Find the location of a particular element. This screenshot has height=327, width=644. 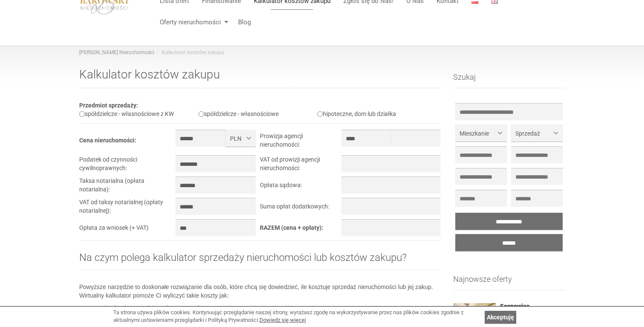

a: Oferty nieruchomości is located at coordinates (192, 22).